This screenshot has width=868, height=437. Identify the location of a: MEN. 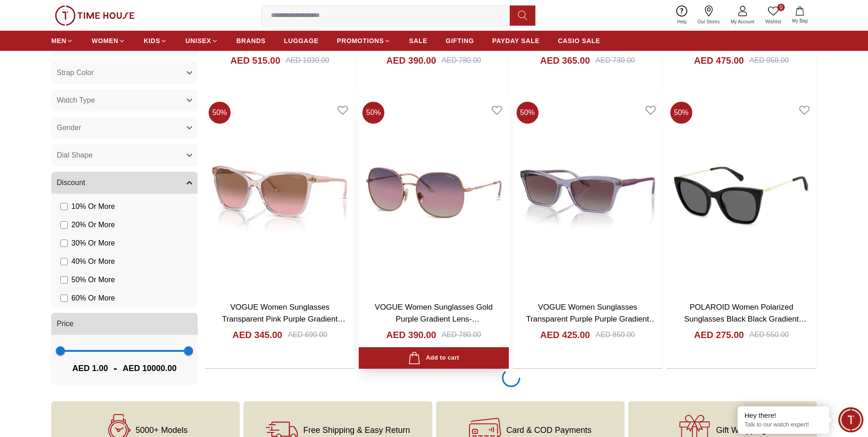
(62, 41).